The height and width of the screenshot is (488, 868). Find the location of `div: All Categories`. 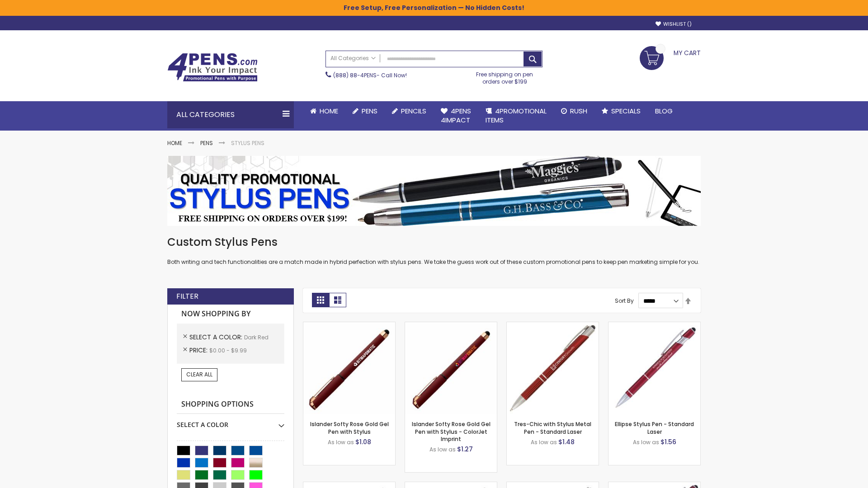

div: All Categories is located at coordinates (230, 115).